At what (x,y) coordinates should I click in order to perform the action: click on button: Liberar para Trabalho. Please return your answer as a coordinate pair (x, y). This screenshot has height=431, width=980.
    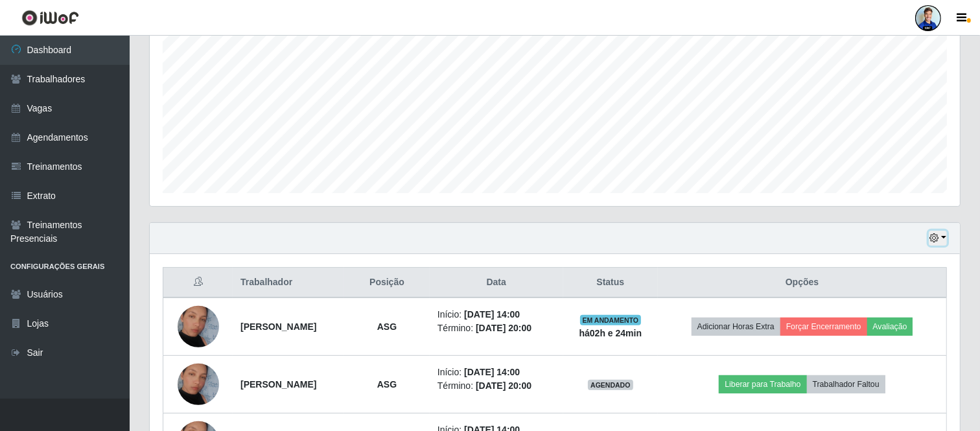
    Looking at the image, I should click on (762, 385).